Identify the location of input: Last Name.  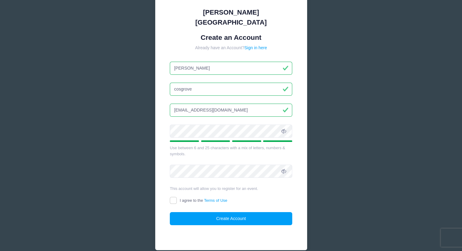
(231, 89).